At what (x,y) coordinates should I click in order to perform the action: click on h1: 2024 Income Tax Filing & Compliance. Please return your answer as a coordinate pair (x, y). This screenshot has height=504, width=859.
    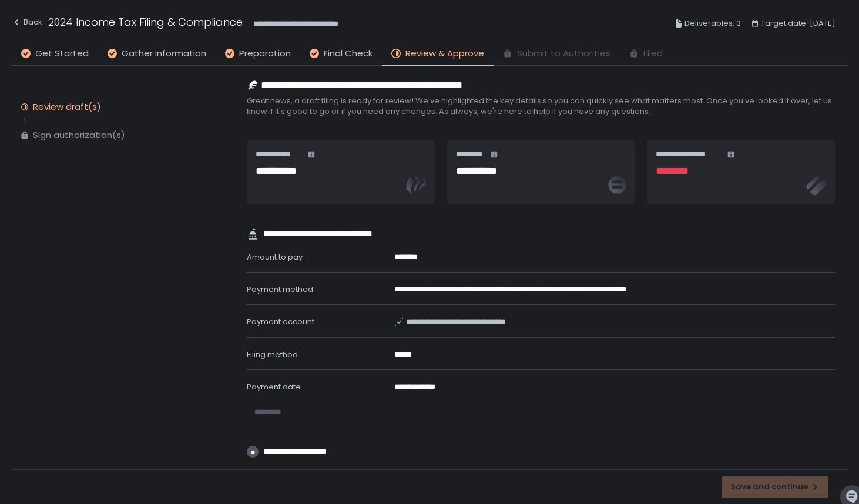
    Looking at the image, I should click on (145, 22).